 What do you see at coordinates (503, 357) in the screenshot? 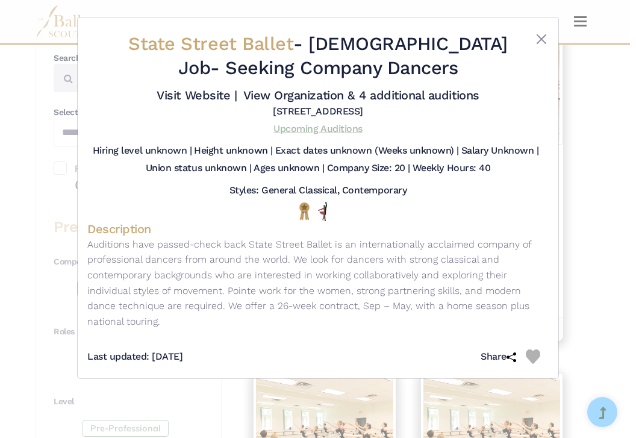
I see `h5: Share` at bounding box center [503, 357].